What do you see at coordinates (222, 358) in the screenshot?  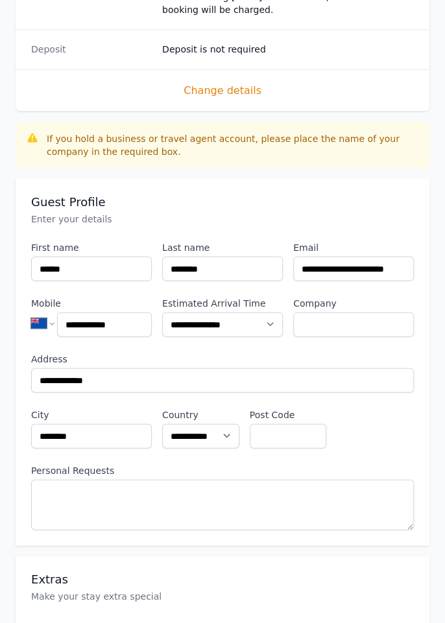 I see `label: Address` at bounding box center [222, 358].